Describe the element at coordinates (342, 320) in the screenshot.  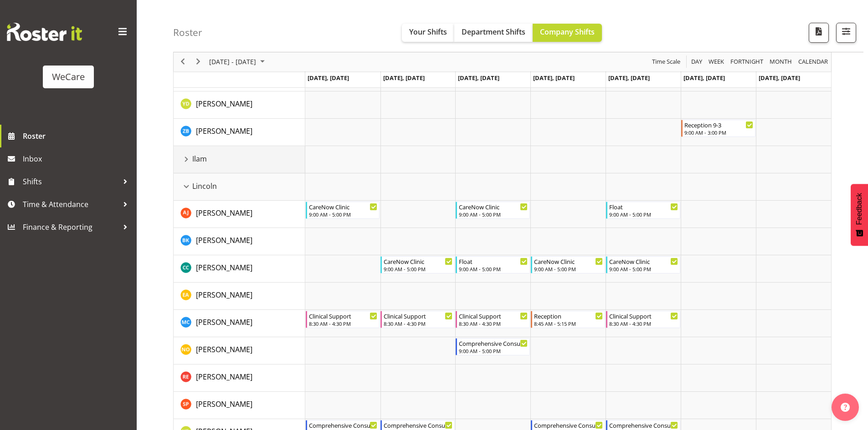
I see `div: Mary Childs"s event - Clinical Support Begin From Monday, October 6, 2025 at 8:30:00 AM GMT+13:00...` at that location.